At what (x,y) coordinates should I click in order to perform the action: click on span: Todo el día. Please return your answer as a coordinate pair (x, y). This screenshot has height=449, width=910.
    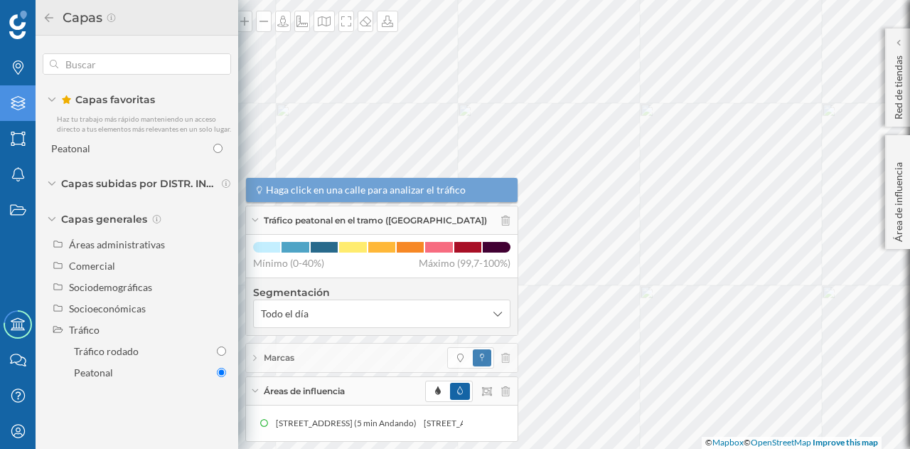
    Looking at the image, I should click on (284, 314).